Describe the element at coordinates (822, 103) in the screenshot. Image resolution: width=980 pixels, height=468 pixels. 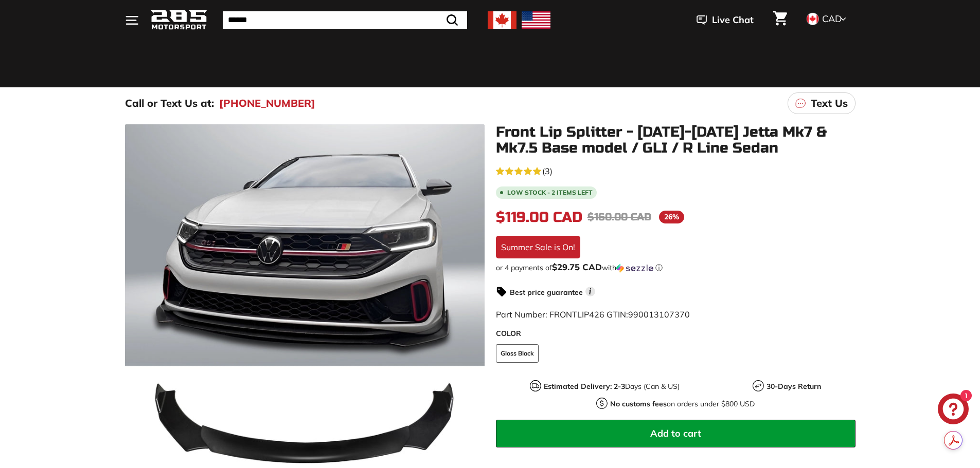
I see `a: Text Us` at that location.